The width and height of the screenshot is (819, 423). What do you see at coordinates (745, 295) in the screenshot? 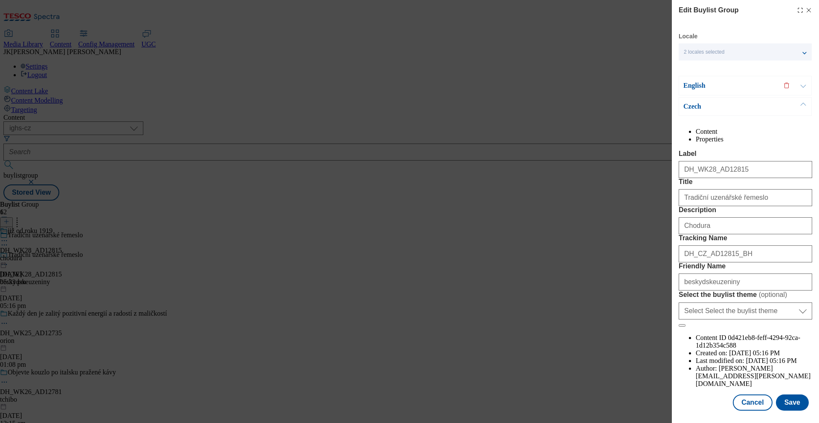
I see `label: Select the buylist theme` at bounding box center [745, 295].